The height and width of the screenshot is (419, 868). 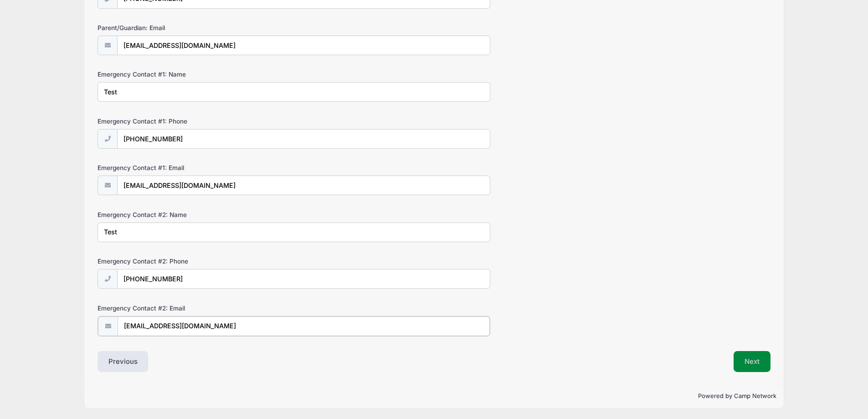 I want to click on label: Parent/Guardian: Email, so click(x=210, y=28).